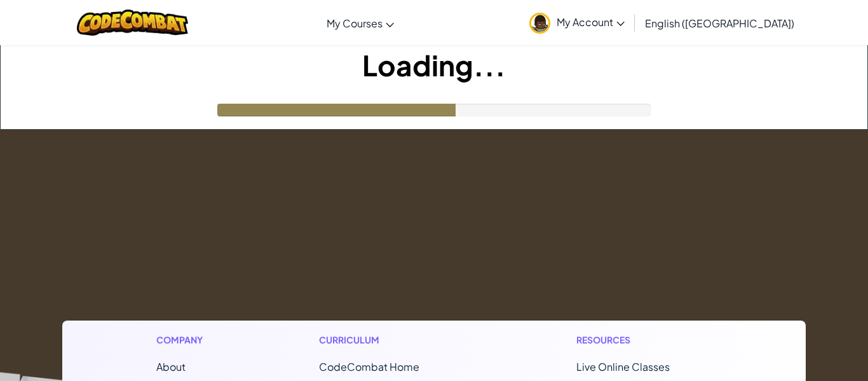 The width and height of the screenshot is (868, 381). What do you see at coordinates (396, 340) in the screenshot?
I see `h1: Curriculum` at bounding box center [396, 340].